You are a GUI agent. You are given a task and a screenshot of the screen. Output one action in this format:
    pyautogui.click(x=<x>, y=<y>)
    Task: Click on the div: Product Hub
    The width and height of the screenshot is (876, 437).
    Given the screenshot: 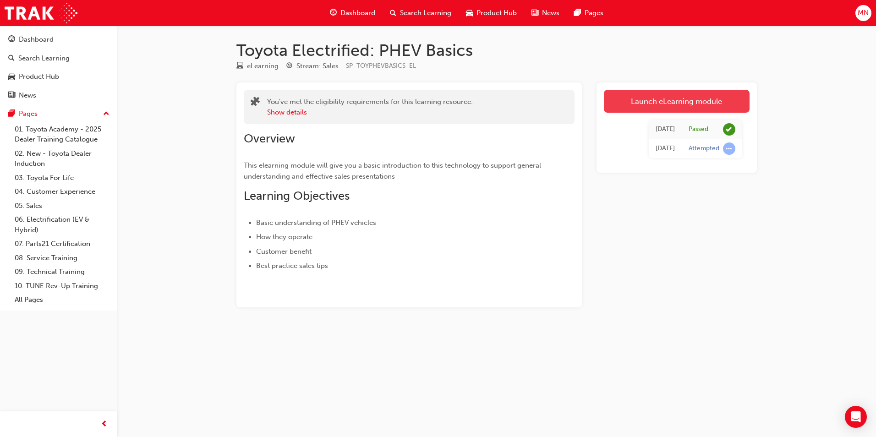 What is the action you would take?
    pyautogui.click(x=39, y=76)
    